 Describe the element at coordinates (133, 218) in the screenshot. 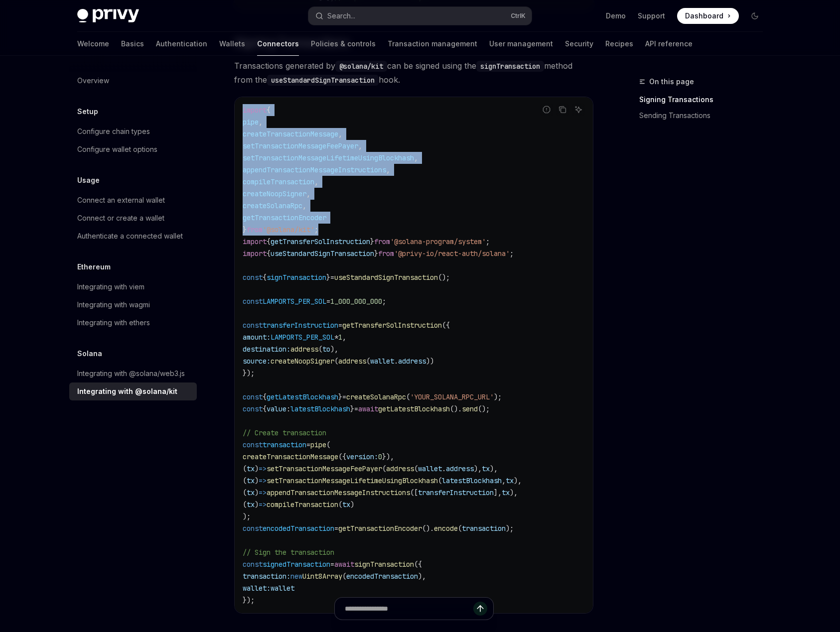

I see `a: Connect or create a wallet` at that location.